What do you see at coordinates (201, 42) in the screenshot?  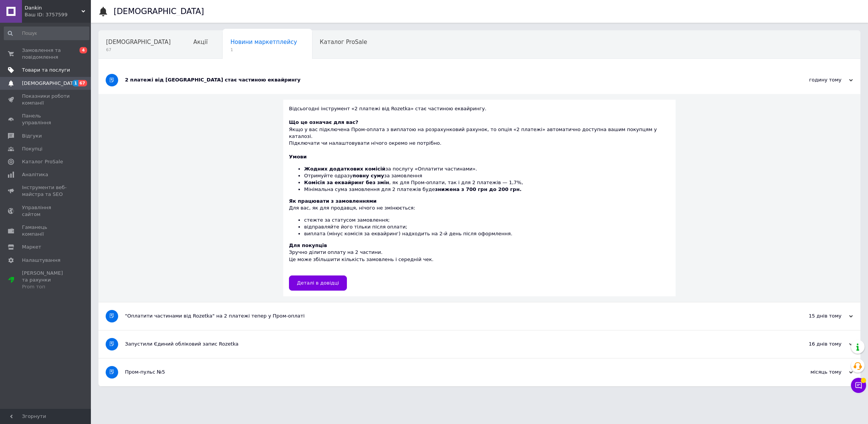 I see `span: Акції` at bounding box center [201, 42].